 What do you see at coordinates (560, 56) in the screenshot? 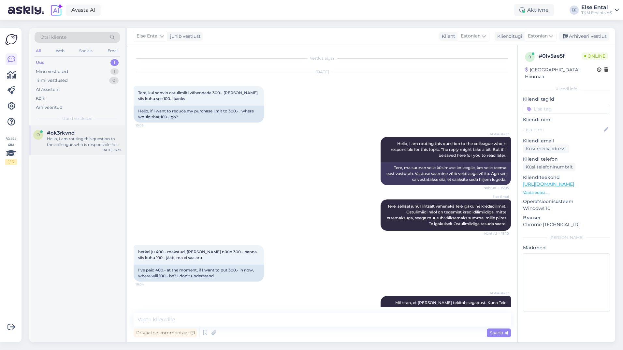
I see `div: # 0lv5ae5f` at bounding box center [560, 56].